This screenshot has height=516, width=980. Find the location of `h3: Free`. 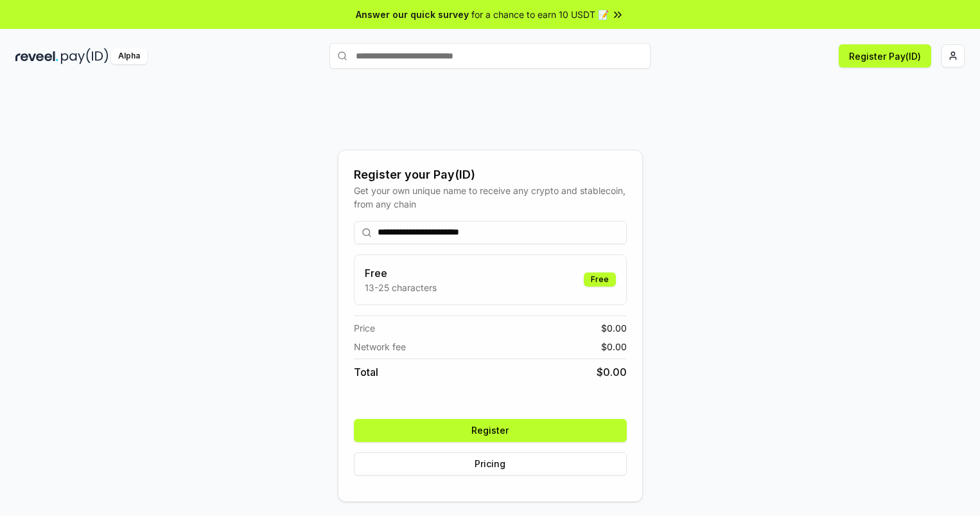

h3: Free is located at coordinates (401, 273).